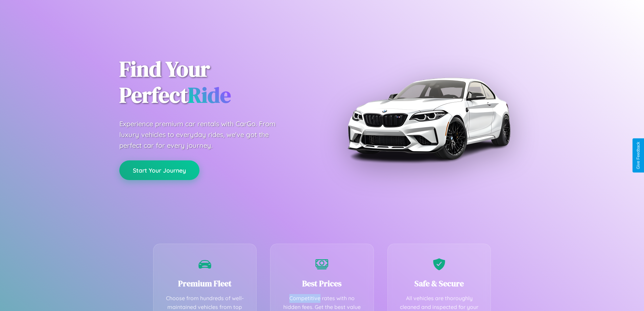  What do you see at coordinates (322, 283) in the screenshot?
I see `h3: Best Prices` at bounding box center [322, 283].